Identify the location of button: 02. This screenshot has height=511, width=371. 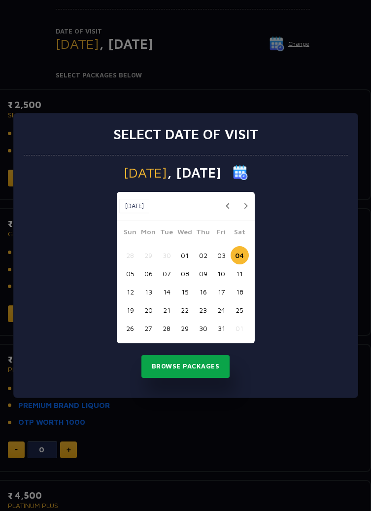
(203, 255).